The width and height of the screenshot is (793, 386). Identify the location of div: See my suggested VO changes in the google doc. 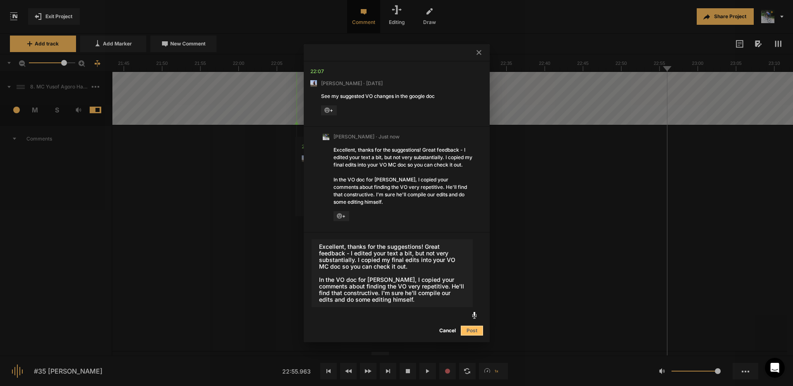
(397, 96).